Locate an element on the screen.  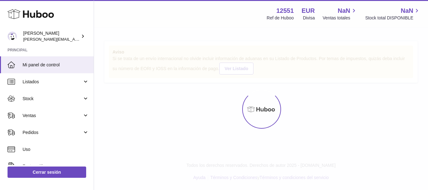
img: gerardo.montoiro@cleverenterprise.es is located at coordinates (12, 36).